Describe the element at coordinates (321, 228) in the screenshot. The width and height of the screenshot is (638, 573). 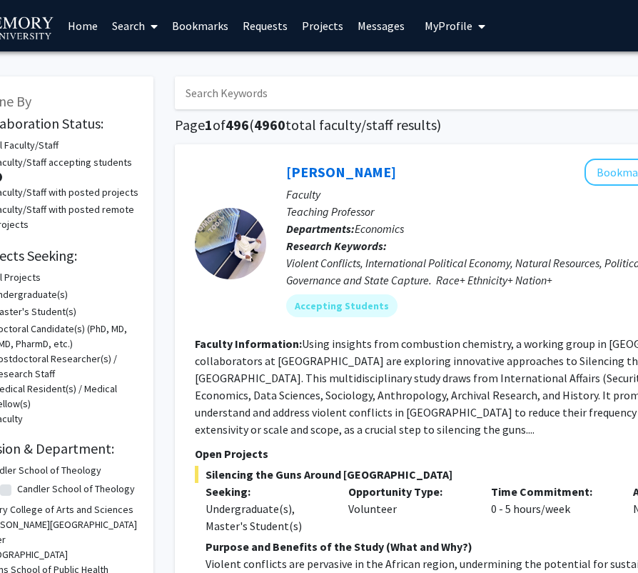
I see `b: Departments:` at that location.